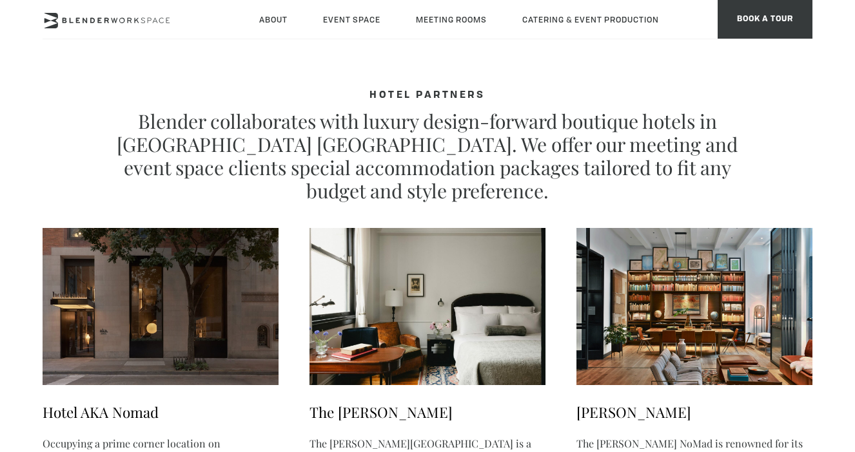  I want to click on img: thened-room-1300x867.jpg, so click(427, 307).